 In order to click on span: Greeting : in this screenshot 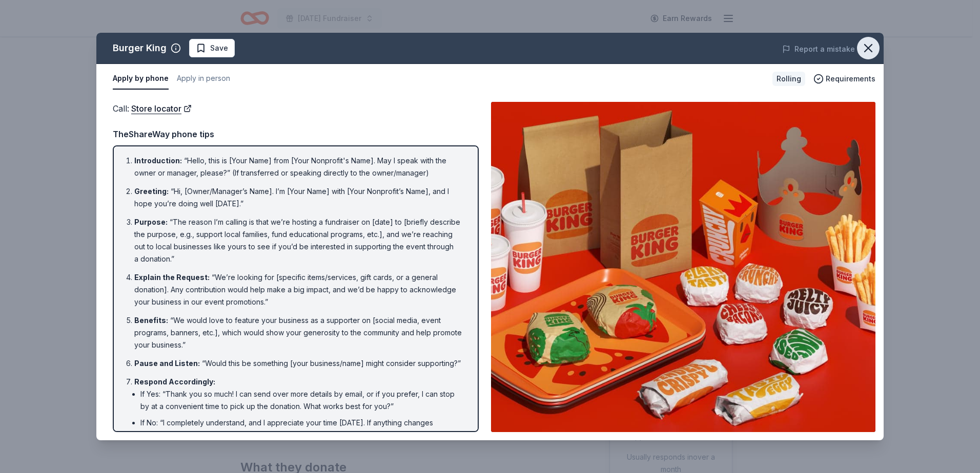, I will do `click(151, 191)`.